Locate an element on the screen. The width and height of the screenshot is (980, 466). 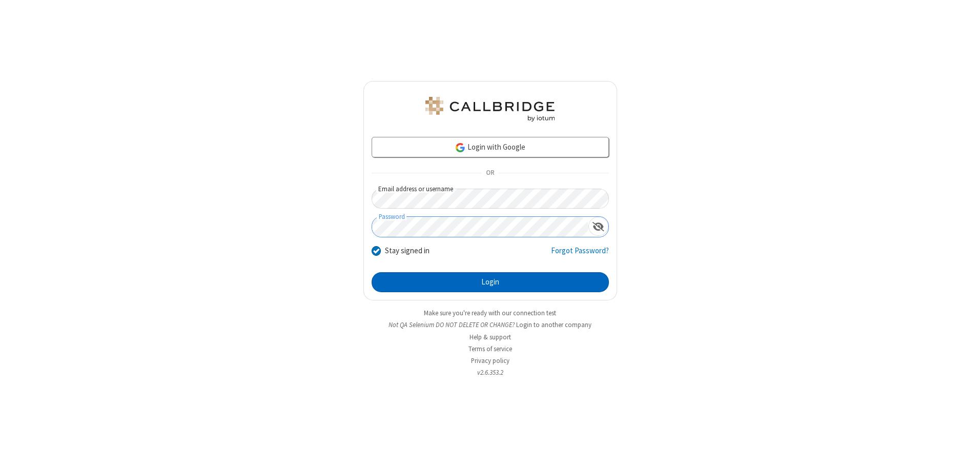
a: Make sure you're ready with our connection test is located at coordinates (490, 312).